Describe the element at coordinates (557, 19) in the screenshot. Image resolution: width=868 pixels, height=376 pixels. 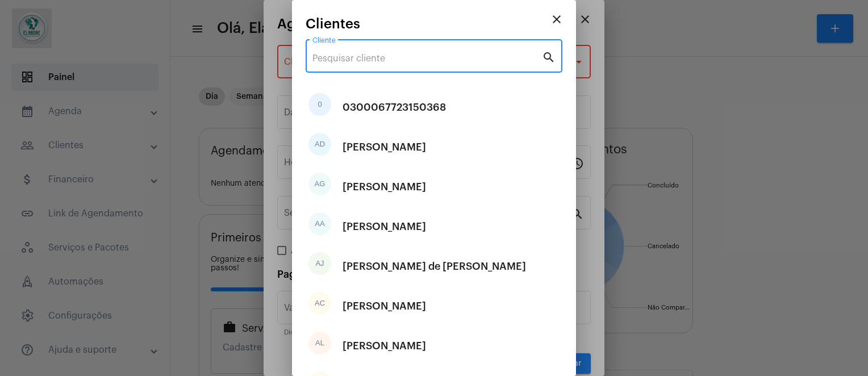
I see `mat-icon: close` at that location.